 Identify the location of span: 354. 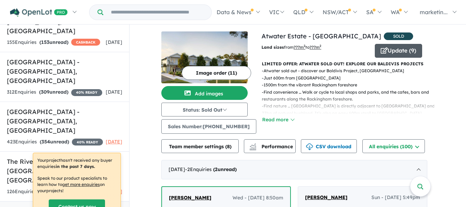
(46, 142).